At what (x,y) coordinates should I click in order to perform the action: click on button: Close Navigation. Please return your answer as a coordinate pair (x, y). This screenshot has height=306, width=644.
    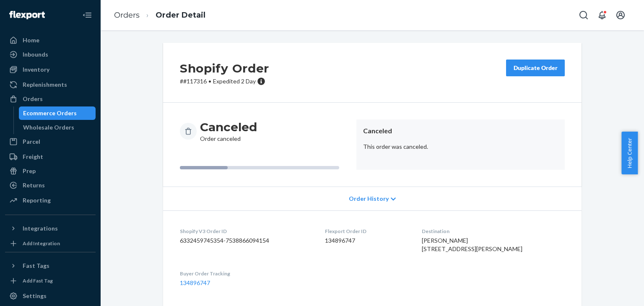
    Looking at the image, I should click on (87, 15).